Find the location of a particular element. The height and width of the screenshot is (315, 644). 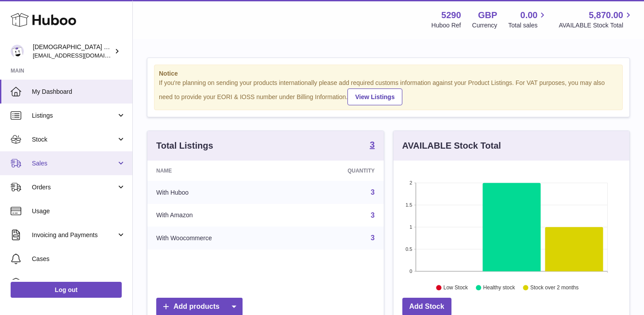

span: Listings is located at coordinates (74, 115).